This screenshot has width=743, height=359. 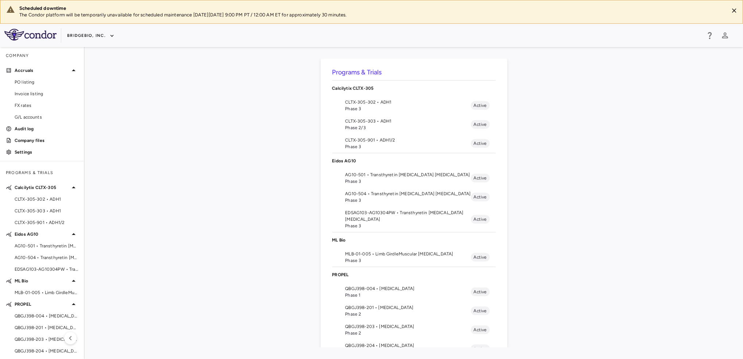 What do you see at coordinates (46, 105) in the screenshot?
I see `span: FX rates` at bounding box center [46, 105].